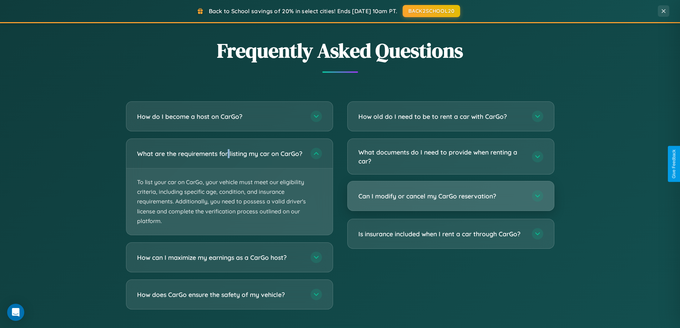 This screenshot has height=328, width=680. What do you see at coordinates (340, 50) in the screenshot?
I see `h2: Frequently Asked Questions` at bounding box center [340, 50].